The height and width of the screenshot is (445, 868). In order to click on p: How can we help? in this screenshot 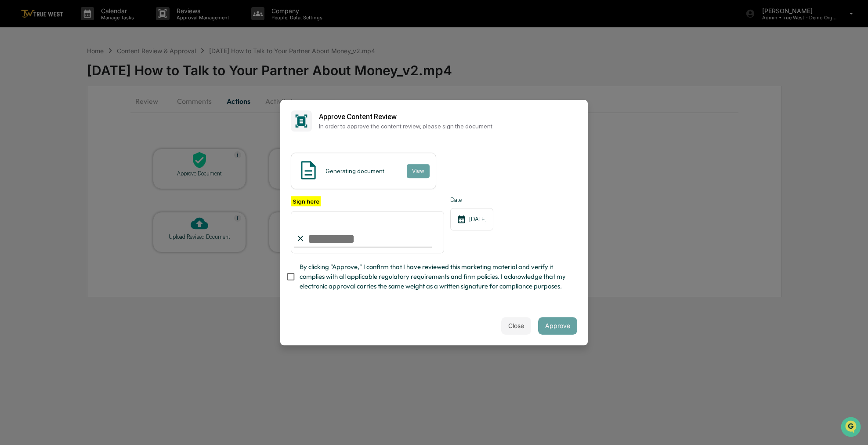, I will do `click(84, 25)`.